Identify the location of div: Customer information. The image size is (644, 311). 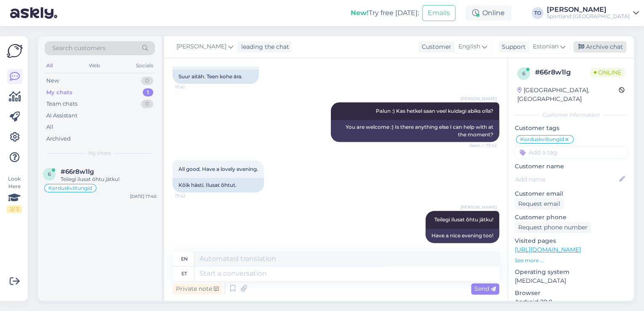
(571, 115).